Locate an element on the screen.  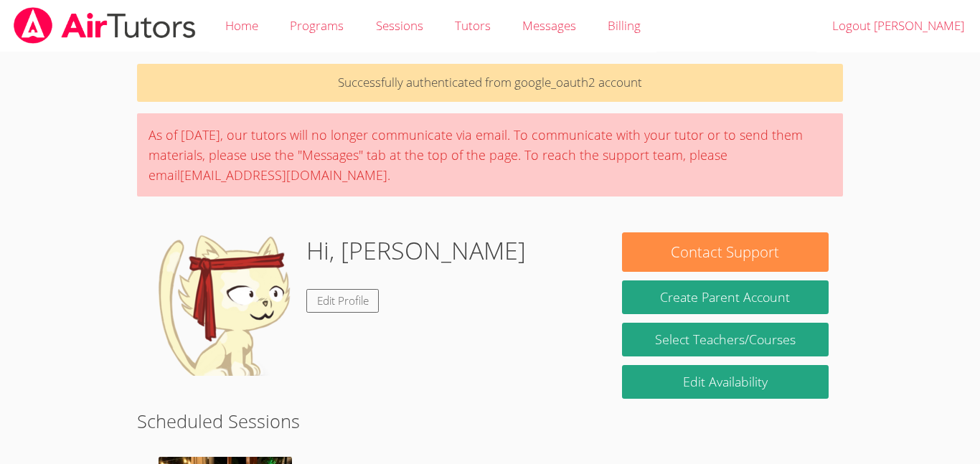
button: Create Parent Account is located at coordinates (725, 296).